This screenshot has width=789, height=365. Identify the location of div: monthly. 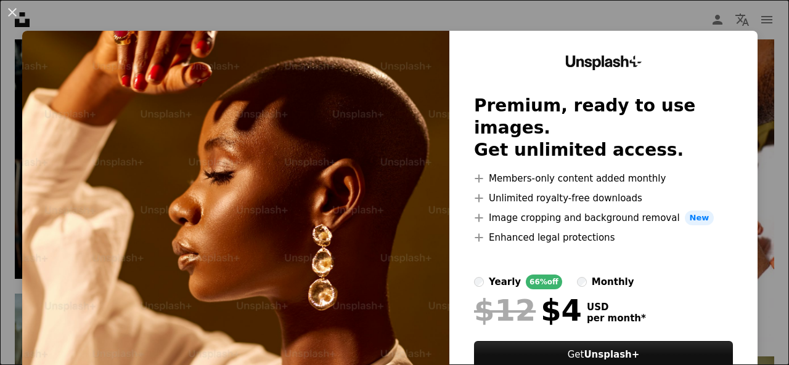
(613, 282).